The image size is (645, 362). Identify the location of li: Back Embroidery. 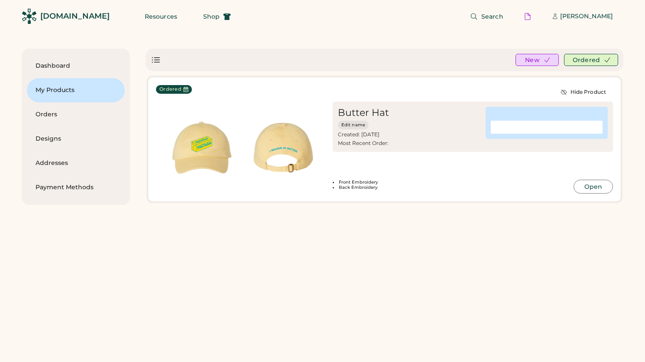
(452, 187).